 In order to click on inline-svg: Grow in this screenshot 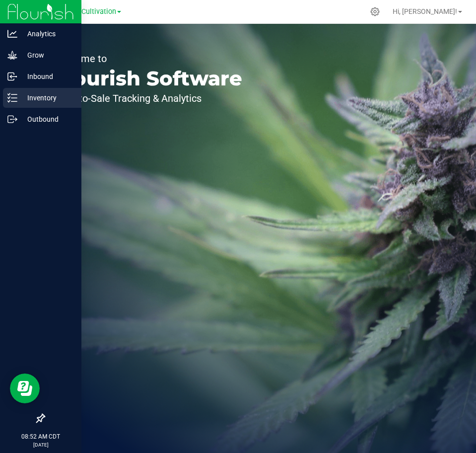, I will do `click(13, 55)`.